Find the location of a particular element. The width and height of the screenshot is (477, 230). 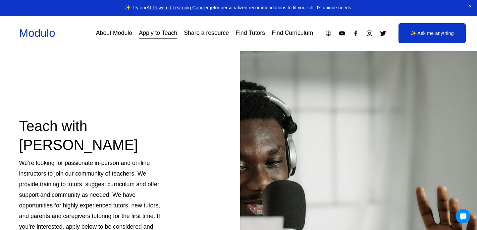

a: Modulo is located at coordinates (37, 33).